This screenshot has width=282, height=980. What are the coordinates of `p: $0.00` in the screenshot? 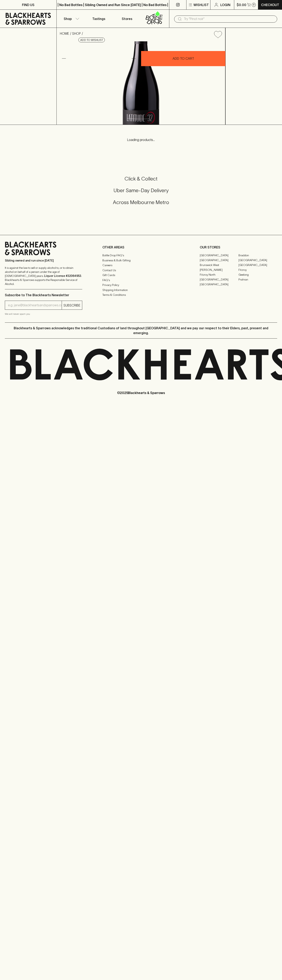 It's located at (241, 5).